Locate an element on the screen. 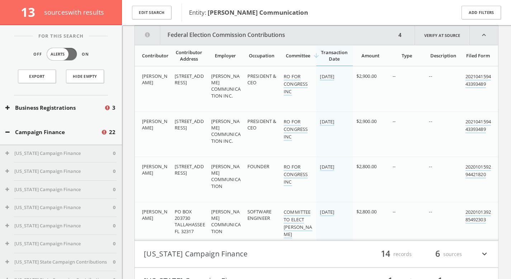  span: PO BOX 203730 TALLAHASSEE FL 32317 is located at coordinates (190, 221).